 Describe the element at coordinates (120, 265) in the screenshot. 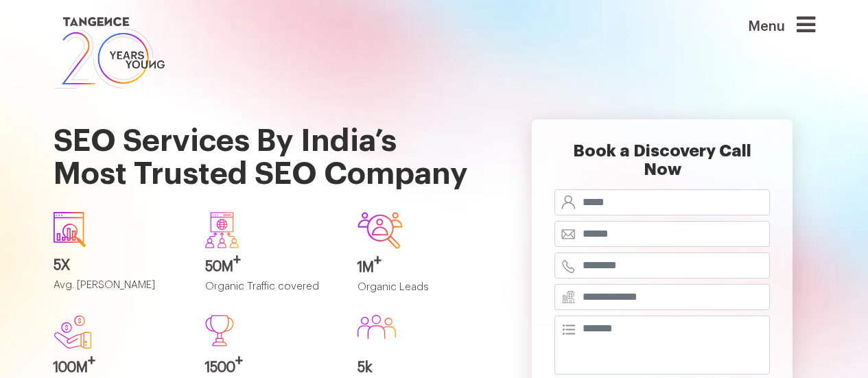

I see `h3: 5X` at that location.